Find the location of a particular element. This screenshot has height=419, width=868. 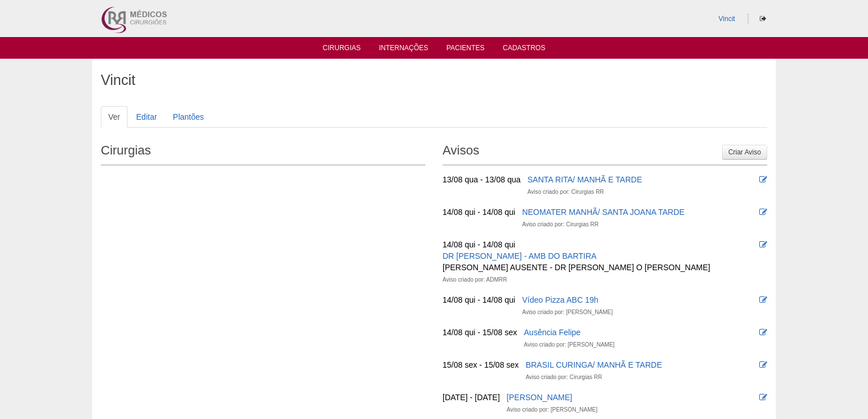

a: Plantões is located at coordinates (188, 117).